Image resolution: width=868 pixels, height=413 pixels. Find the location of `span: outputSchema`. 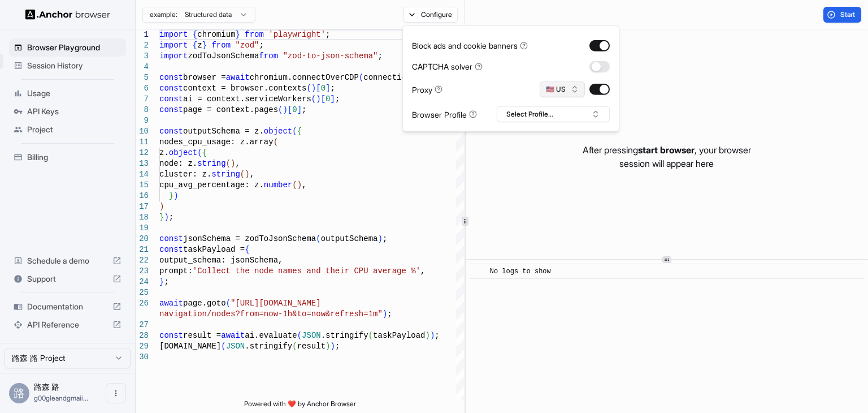

span: outputSchema is located at coordinates (349, 238).